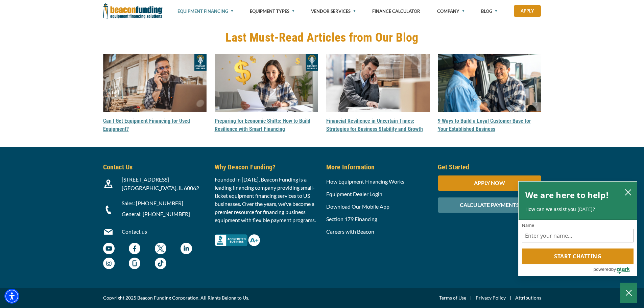 The height and width of the screenshot is (308, 644). I want to click on a: Apply, so click(527, 11).